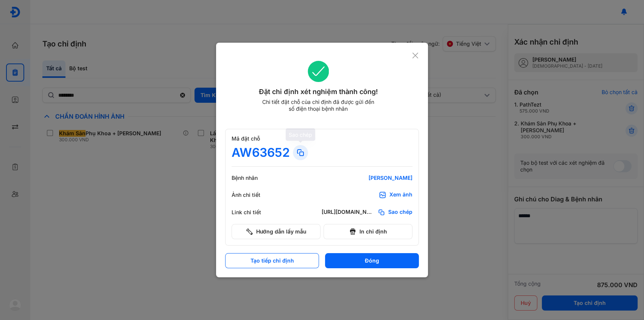  I want to click on button: Đóng, so click(372, 261).